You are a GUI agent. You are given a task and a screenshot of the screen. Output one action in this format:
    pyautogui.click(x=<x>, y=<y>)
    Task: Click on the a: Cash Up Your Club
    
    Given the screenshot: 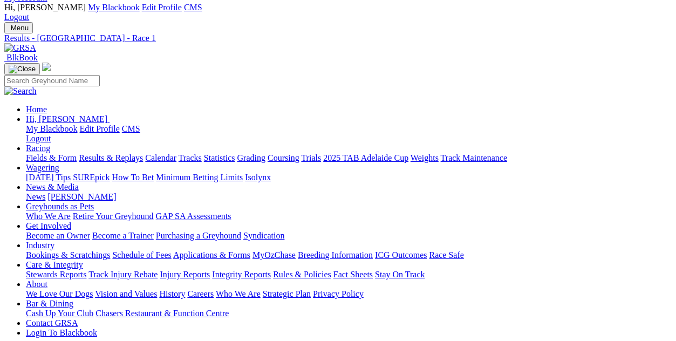 What is the action you would take?
    pyautogui.click(x=59, y=313)
    